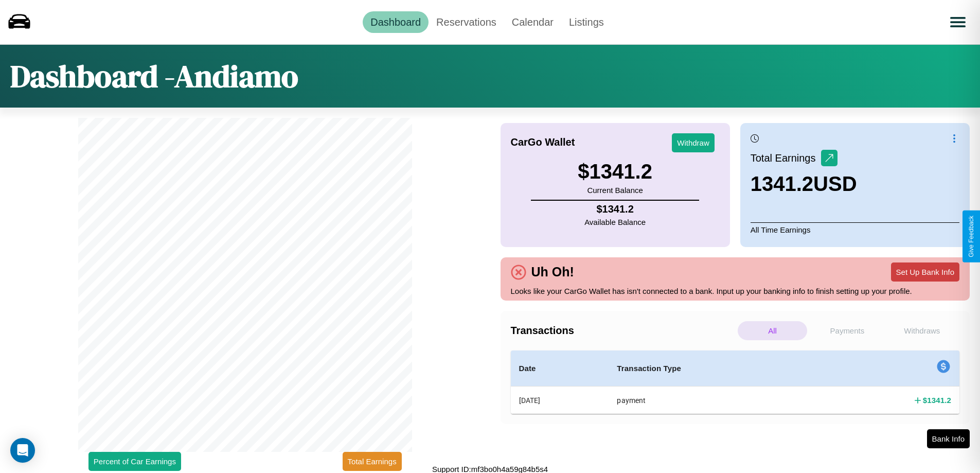  Describe the element at coordinates (155, 76) in the screenshot. I see `h1: Dashboard - Andiamo` at that location.